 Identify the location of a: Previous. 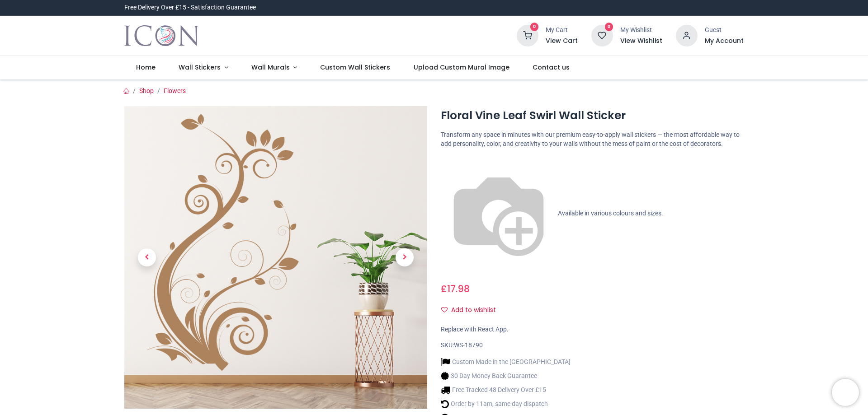
(147, 257).